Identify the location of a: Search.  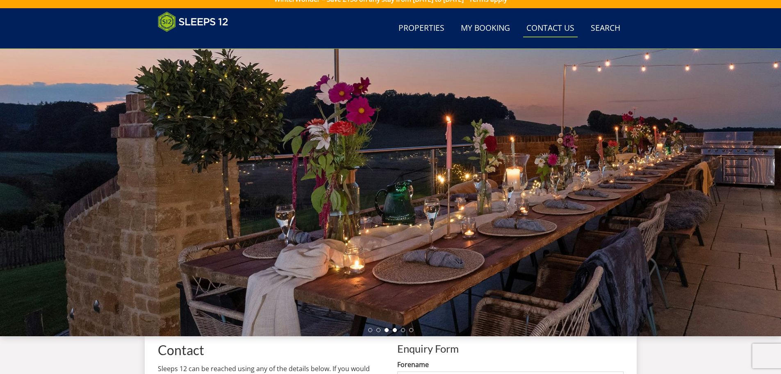
(606, 28).